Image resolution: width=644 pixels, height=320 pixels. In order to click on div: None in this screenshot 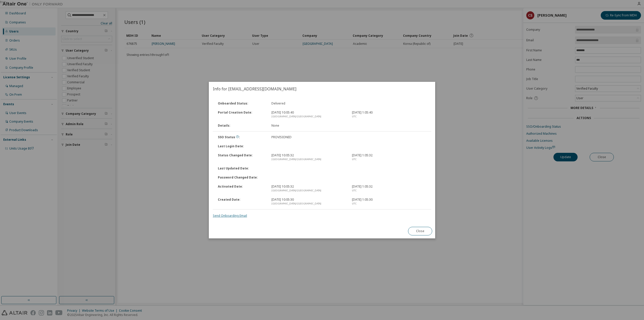, I will do `click(309, 126)`.